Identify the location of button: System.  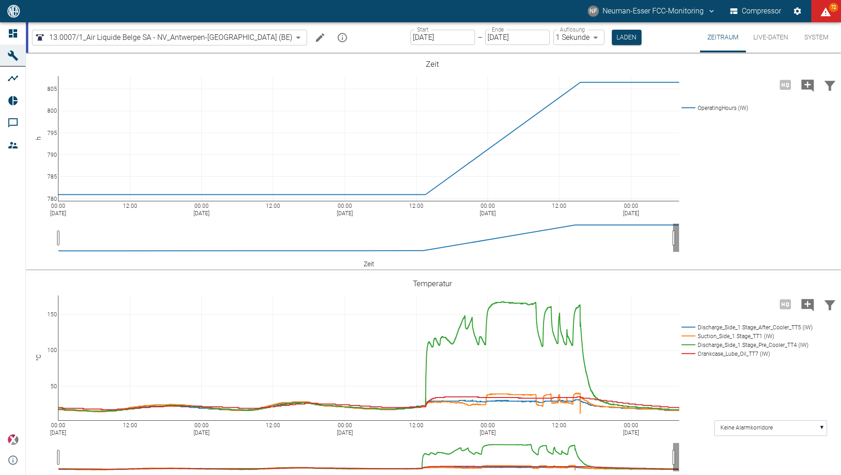
(816, 37).